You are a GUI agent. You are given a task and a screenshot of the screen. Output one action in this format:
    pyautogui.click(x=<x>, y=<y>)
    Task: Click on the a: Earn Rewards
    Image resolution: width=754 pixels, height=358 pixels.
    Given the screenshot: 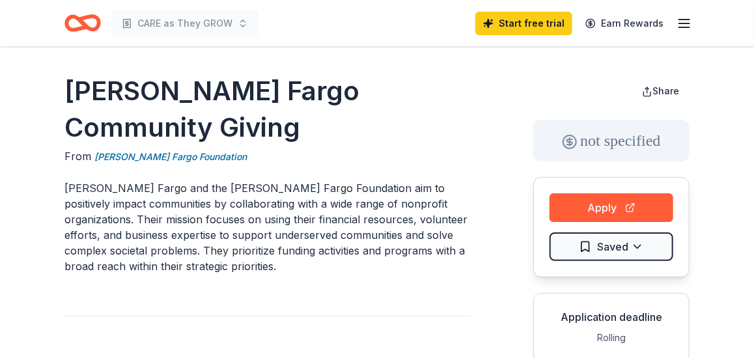 What is the action you would take?
    pyautogui.click(x=624, y=23)
    